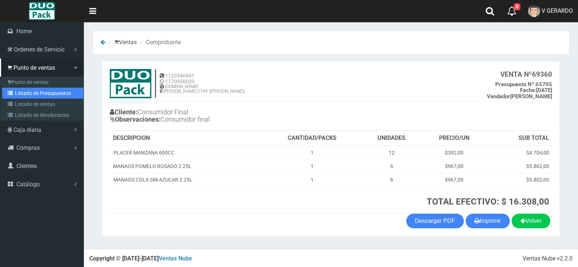 The height and width of the screenshot is (267, 578). What do you see at coordinates (43, 82) in the screenshot?
I see `a: Punto de ventas` at bounding box center [43, 82].